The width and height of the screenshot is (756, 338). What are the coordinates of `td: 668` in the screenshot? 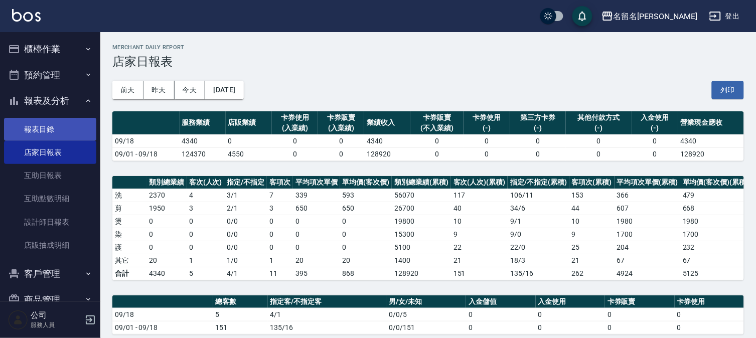 It's located at (715, 208).